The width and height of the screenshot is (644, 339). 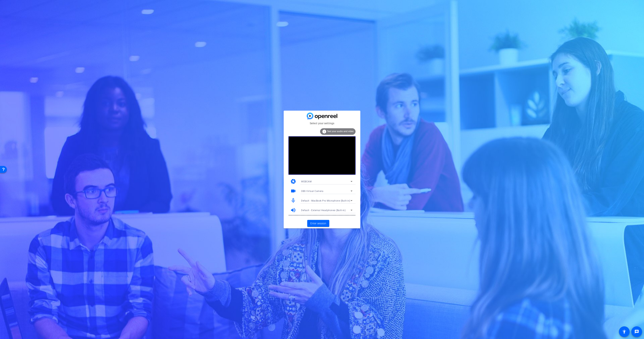 I want to click on mat-icon: message, so click(x=637, y=332).